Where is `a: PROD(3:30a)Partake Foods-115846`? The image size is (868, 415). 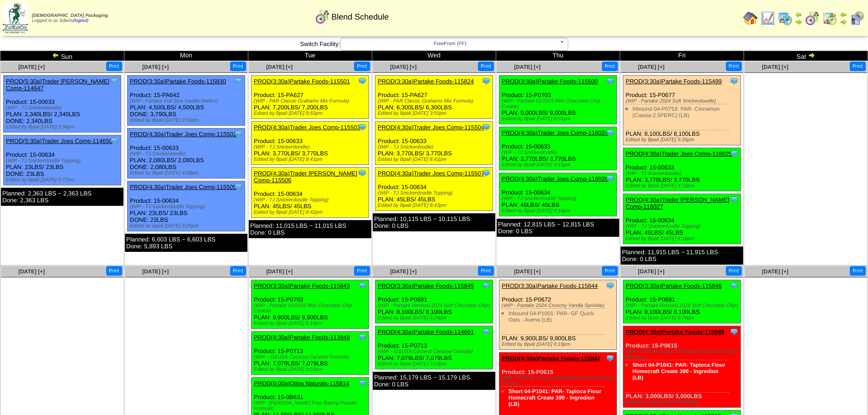 a: PROD(3:30a)Partake Foods-115846 is located at coordinates (674, 286).